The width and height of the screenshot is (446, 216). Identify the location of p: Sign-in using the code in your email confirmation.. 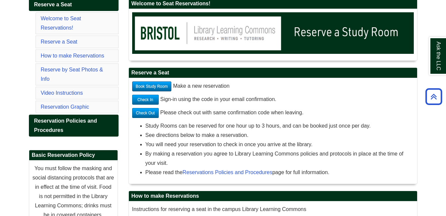
(273, 100).